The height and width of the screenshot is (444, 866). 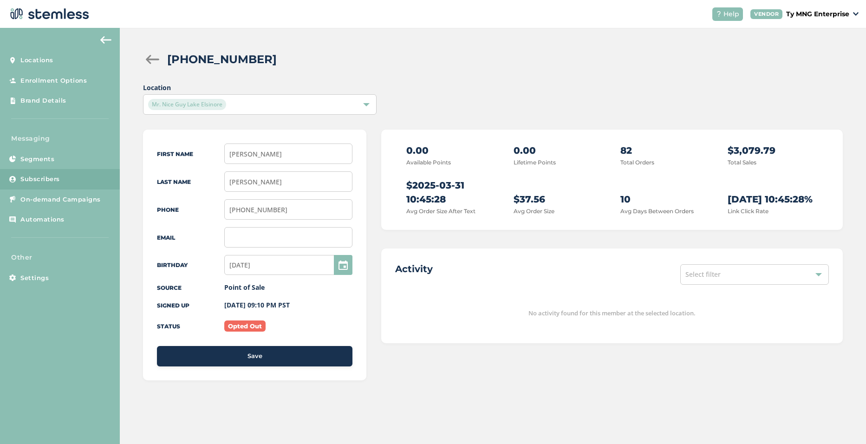 What do you see at coordinates (612, 308) in the screenshot?
I see `div: No activity found for this member at the selected location.` at bounding box center [612, 308].